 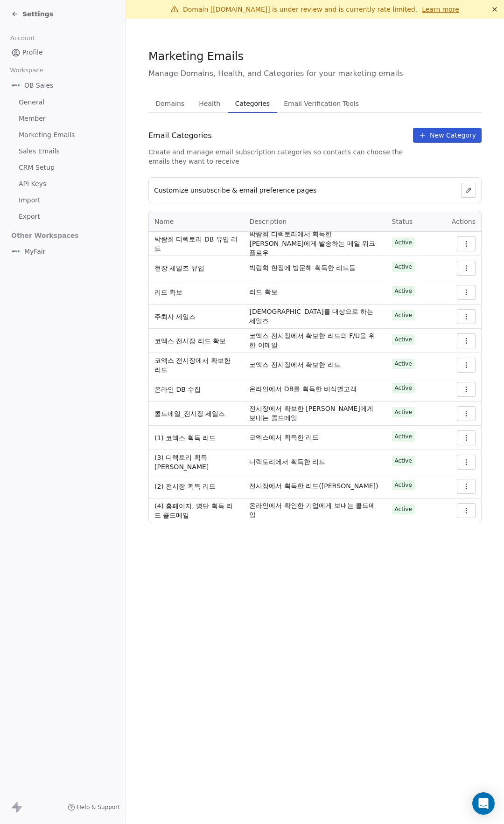 I want to click on span: Export, so click(x=29, y=216).